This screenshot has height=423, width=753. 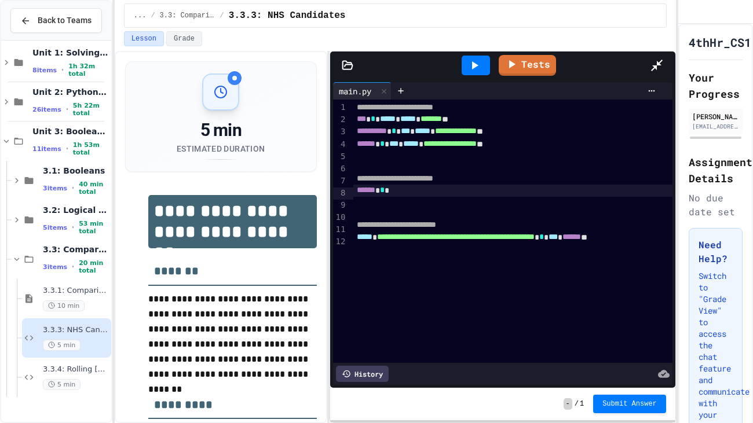 What do you see at coordinates (71, 131) in the screenshot?
I see `span: Unit 3: Booleans and Conditionals` at bounding box center [71, 131].